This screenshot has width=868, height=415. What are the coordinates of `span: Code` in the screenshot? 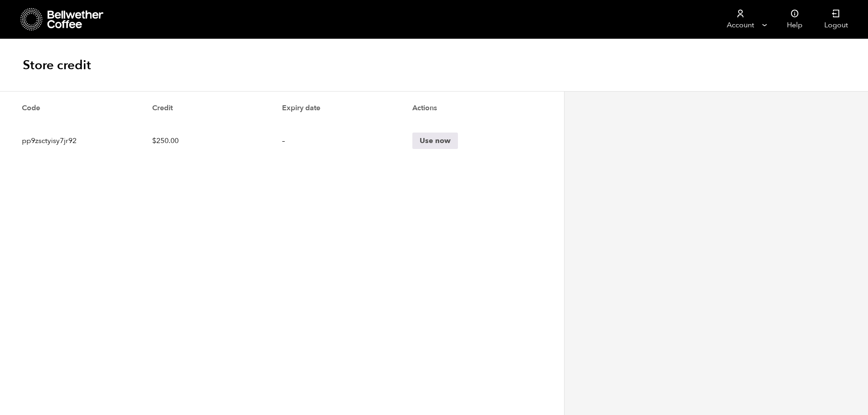 It's located at (31, 108).